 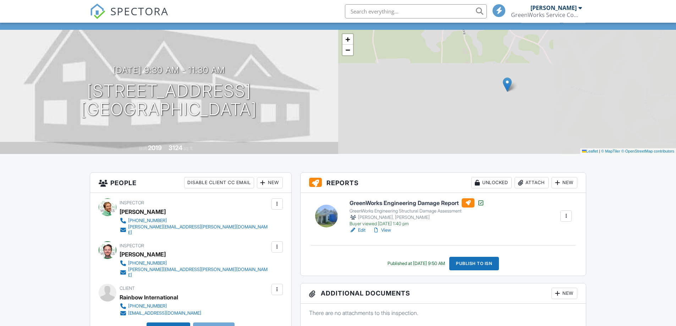 I want to click on a: © OpenStreetMap contributors, so click(x=648, y=151).